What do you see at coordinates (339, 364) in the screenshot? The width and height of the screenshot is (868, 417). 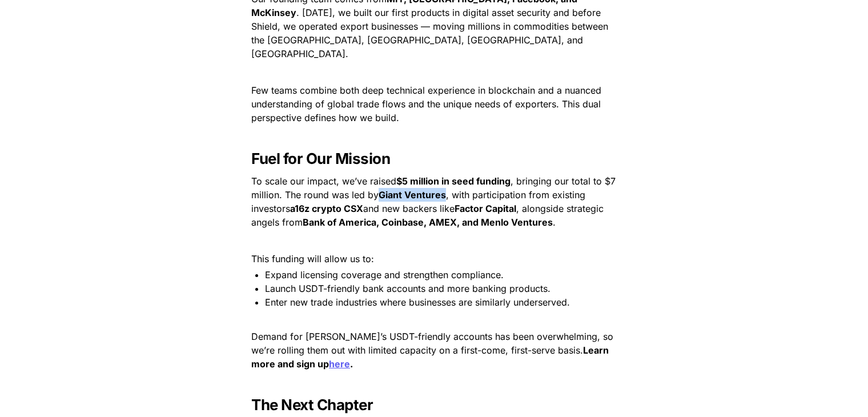 I see `a: here` at bounding box center [339, 364].